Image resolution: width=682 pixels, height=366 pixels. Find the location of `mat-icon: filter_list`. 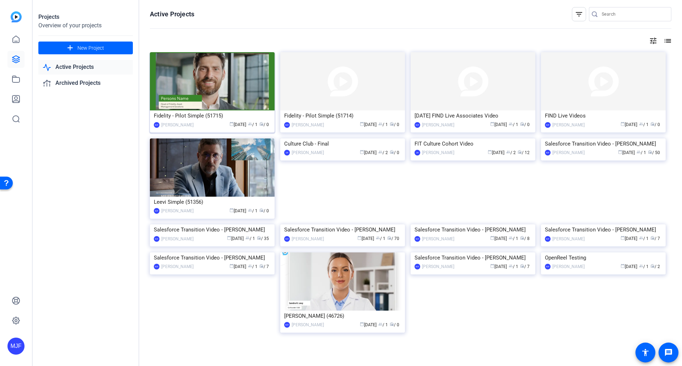

mat-icon: filter_list is located at coordinates (579, 14).